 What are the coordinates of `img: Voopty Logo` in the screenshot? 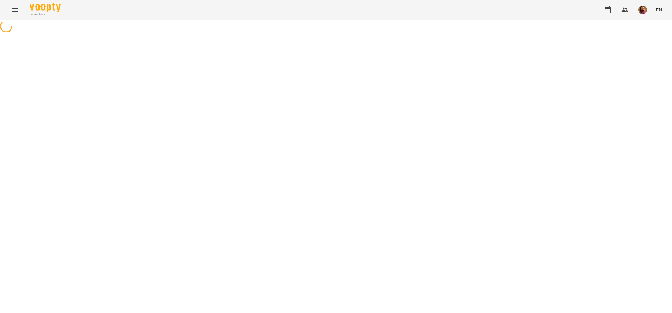 It's located at (45, 7).